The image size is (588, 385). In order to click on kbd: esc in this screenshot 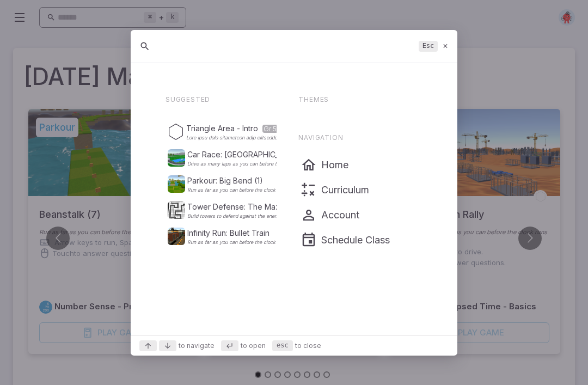, I will do `click(283, 345)`.